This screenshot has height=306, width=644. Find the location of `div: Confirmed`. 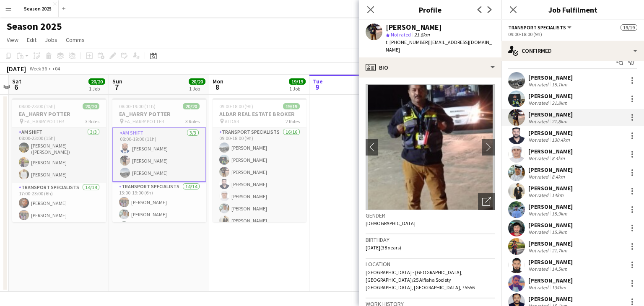

div: Confirmed is located at coordinates (573, 51).